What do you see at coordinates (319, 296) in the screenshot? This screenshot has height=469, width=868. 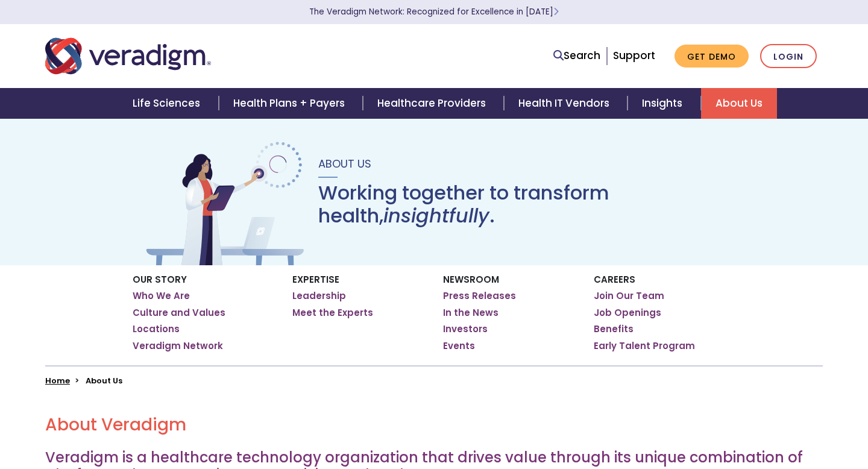 I see `a: Leadership` at bounding box center [319, 296].